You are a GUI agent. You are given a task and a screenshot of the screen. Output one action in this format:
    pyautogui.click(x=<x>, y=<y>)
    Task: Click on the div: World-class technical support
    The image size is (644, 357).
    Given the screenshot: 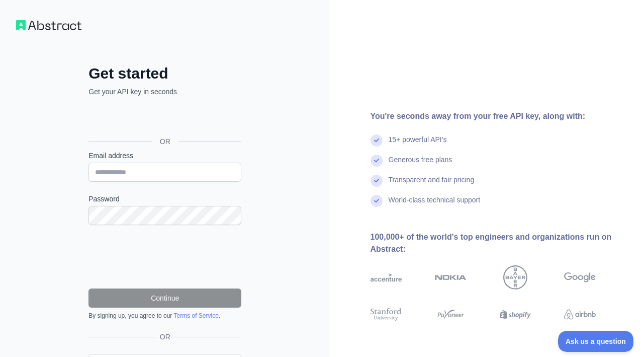 What is the action you would take?
    pyautogui.click(x=434, y=205)
    